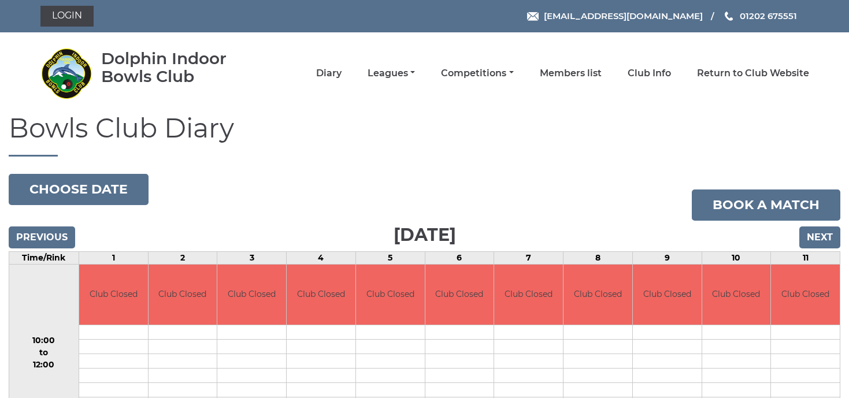 The height and width of the screenshot is (398, 849). Describe the element at coordinates (760, 16) in the screenshot. I see `a: Phone us 01202 675551` at that location.